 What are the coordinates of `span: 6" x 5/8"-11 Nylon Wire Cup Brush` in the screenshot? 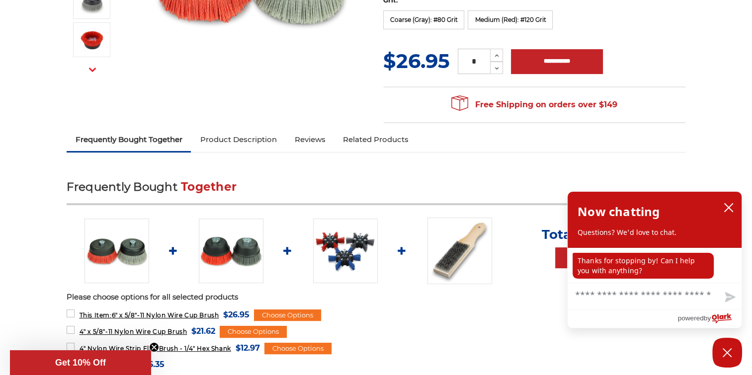 It's located at (149, 315).